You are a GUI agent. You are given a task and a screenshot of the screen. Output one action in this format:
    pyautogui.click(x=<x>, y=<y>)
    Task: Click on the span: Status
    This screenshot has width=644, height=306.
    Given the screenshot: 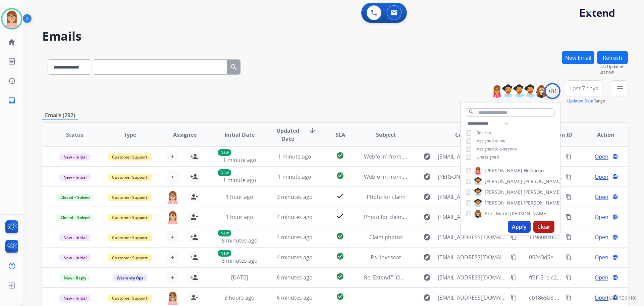 What is the action you would take?
    pyautogui.click(x=75, y=134)
    